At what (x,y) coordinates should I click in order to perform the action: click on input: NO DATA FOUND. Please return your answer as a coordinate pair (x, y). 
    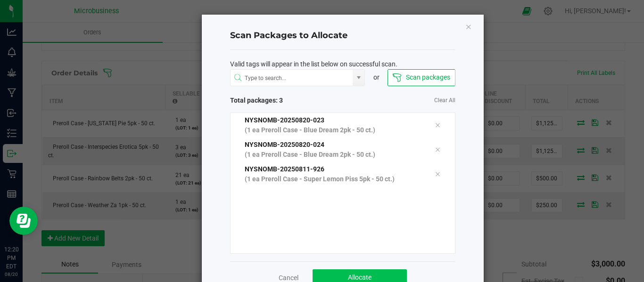
    Looking at the image, I should click on (292, 78).